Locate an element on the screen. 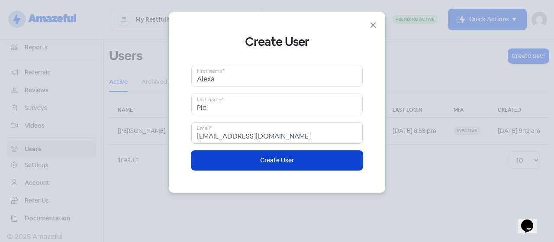 This screenshot has width=554, height=242. span: Create User is located at coordinates (277, 160).